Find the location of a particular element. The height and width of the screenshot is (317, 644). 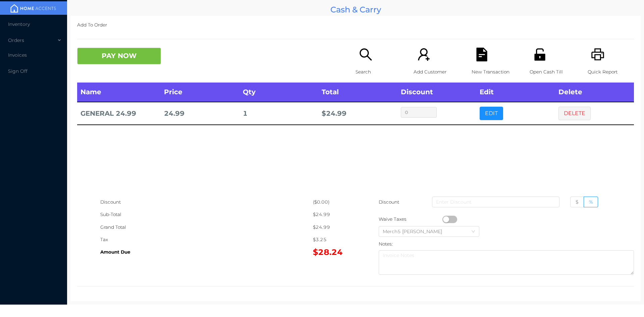

p: Add To Order is located at coordinates (356, 25).